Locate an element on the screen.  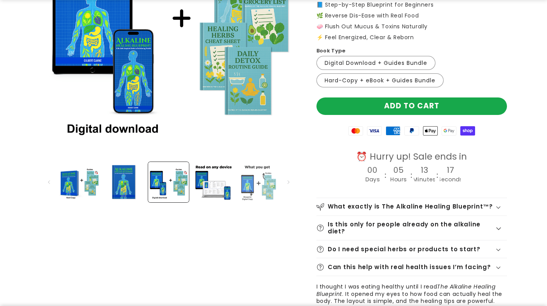
summary: Can this help with real health issues I’m facing? is located at coordinates (411, 267).